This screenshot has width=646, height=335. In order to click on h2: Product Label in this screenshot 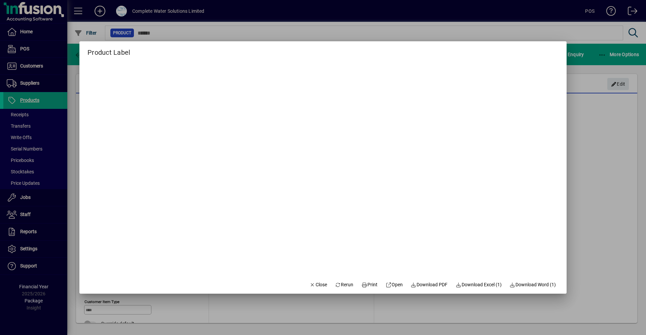, I will do `click(109, 49)`.